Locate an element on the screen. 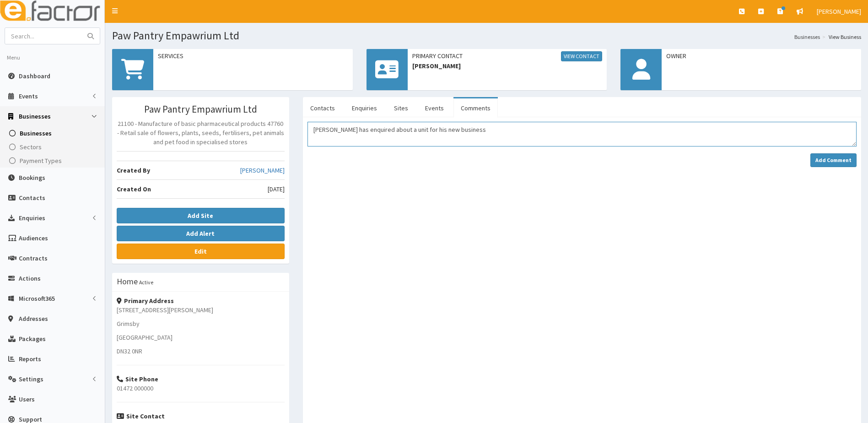 This screenshot has width=868, height=423. span: Microsoft365 is located at coordinates (37, 298).